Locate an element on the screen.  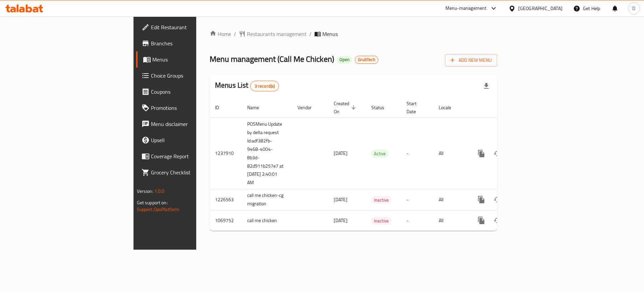
span: Choice Groups is located at coordinates (193, 75).